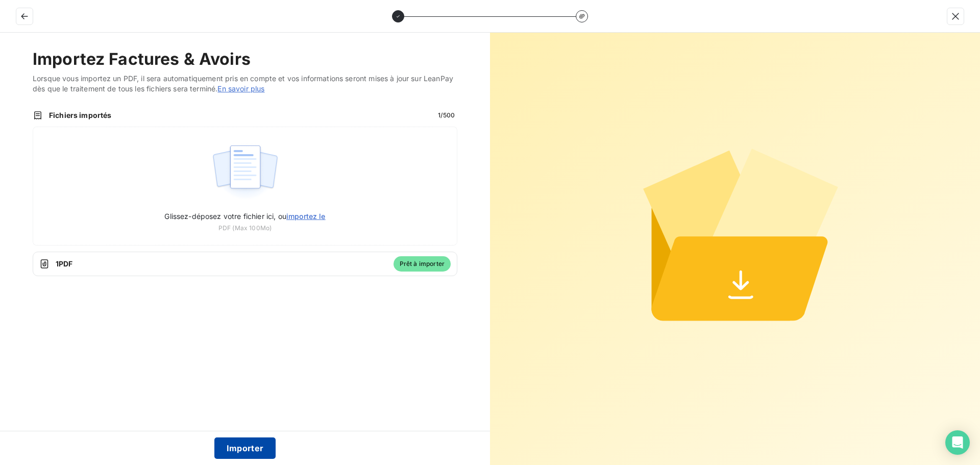  Describe the element at coordinates (222, 264) in the screenshot. I see `span: 1 PDF` at that location.